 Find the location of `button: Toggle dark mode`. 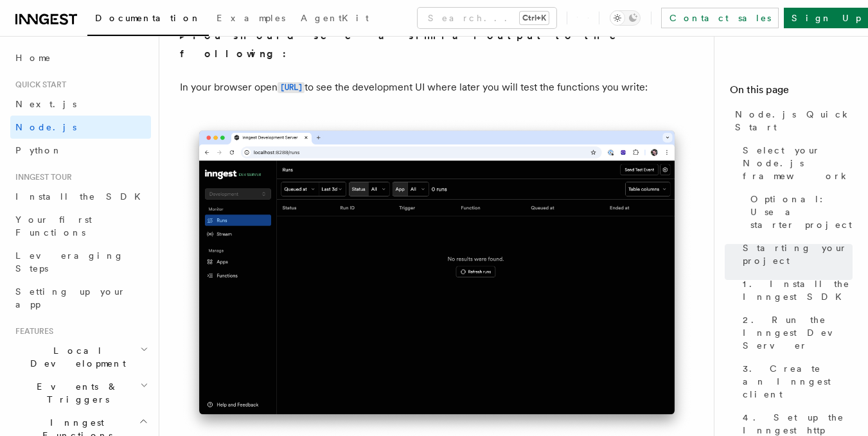

button: Toggle dark mode is located at coordinates (625, 18).